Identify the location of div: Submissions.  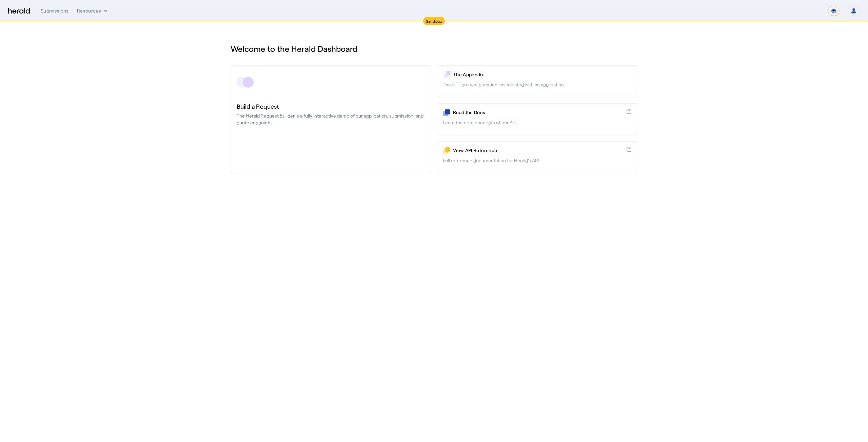
(54, 11).